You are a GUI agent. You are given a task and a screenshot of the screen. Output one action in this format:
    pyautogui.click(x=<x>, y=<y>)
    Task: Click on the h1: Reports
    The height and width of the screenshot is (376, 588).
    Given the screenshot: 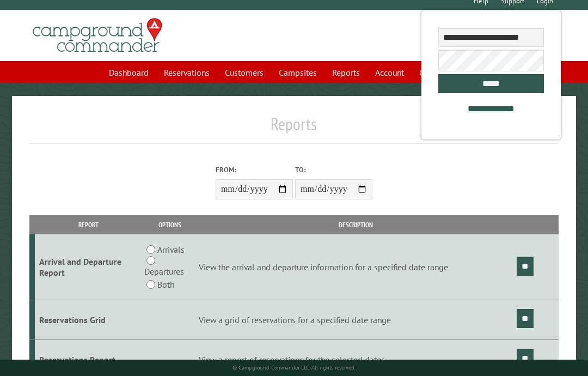 What is the action you would take?
    pyautogui.click(x=294, y=128)
    